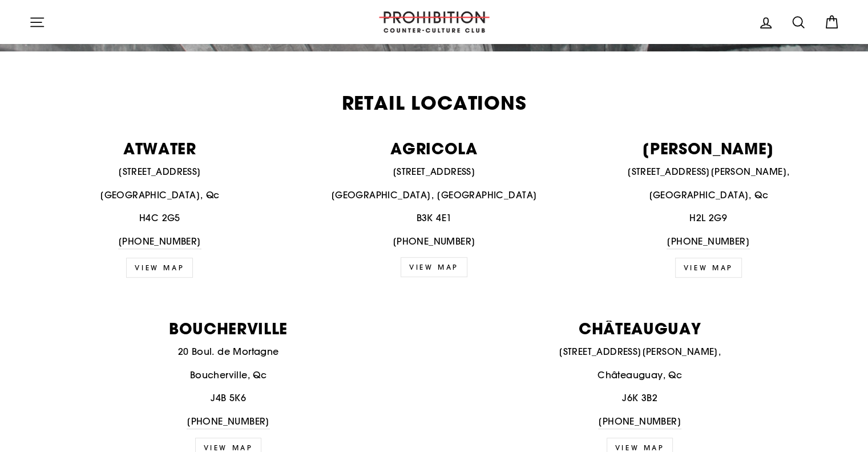 The width and height of the screenshot is (868, 452). I want to click on p: 20 Boul. de Mortagne, so click(229, 352).